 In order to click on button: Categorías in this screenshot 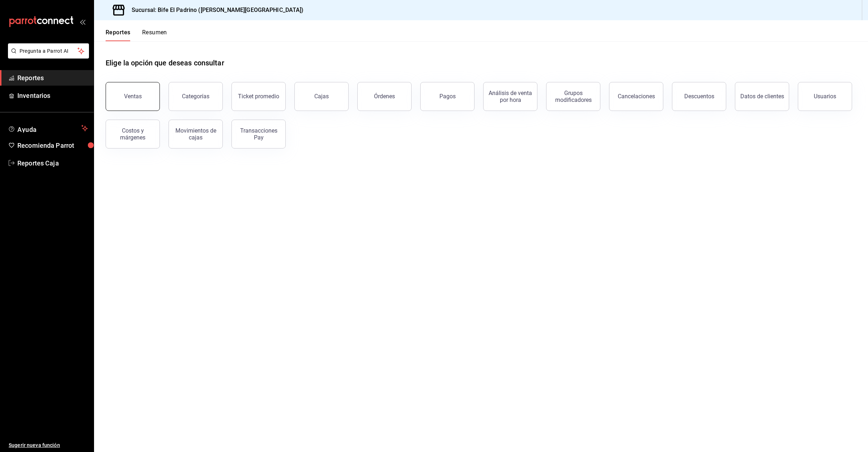, I will do `click(196, 97)`.